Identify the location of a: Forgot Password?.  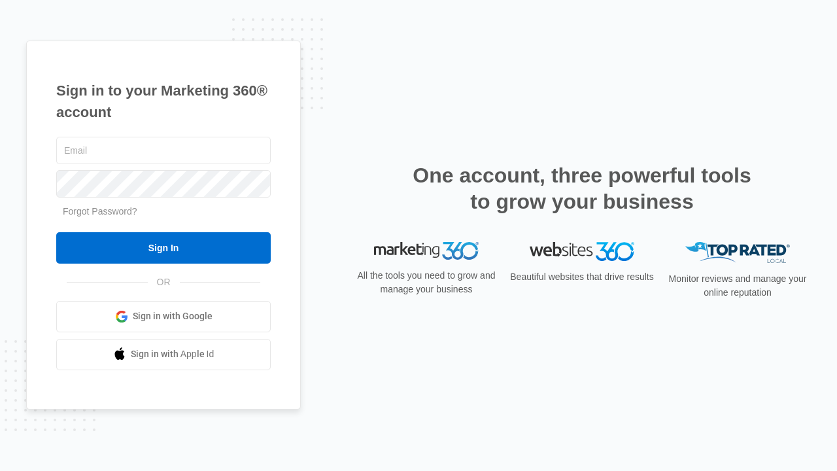
(100, 211).